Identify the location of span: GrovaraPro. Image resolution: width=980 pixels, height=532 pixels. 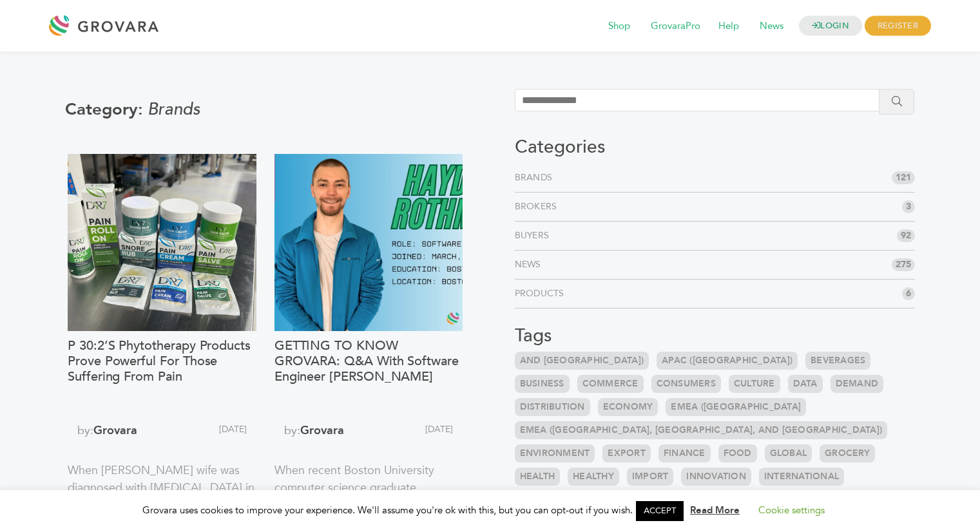
(675, 26).